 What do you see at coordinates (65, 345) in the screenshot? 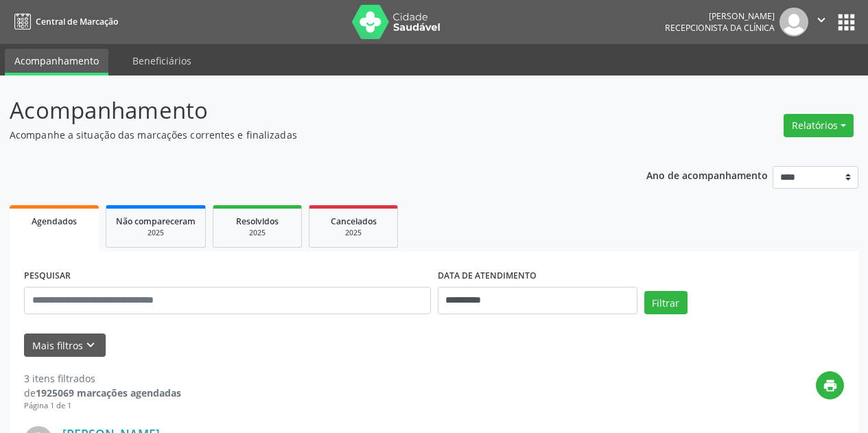
I see `button: Mais filtroskeyboard_arrow_down` at bounding box center [65, 345].